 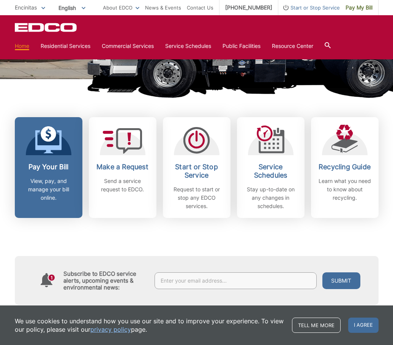 I want to click on a: Pay Your Bill View, pay, and manage your bill online., so click(x=49, y=167).